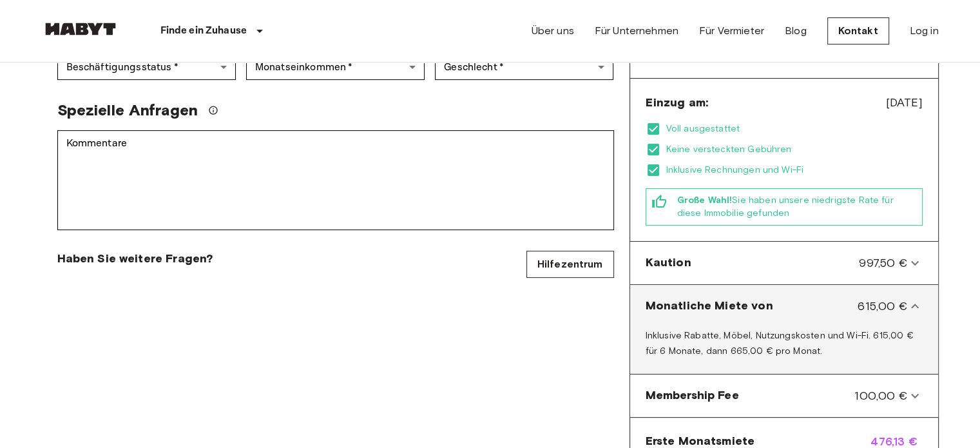 This screenshot has height=448, width=980. Describe the element at coordinates (570, 264) in the screenshot. I see `a: Hilfezentrum` at that location.